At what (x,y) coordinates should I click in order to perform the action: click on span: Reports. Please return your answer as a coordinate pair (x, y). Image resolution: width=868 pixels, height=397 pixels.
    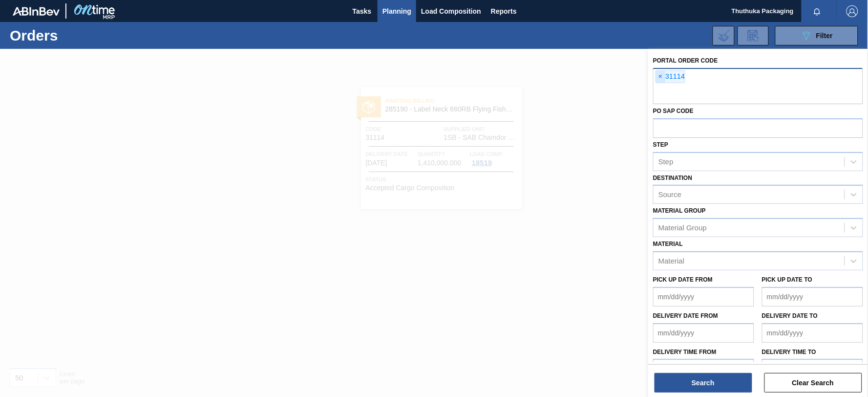
    Looking at the image, I should click on (504, 11).